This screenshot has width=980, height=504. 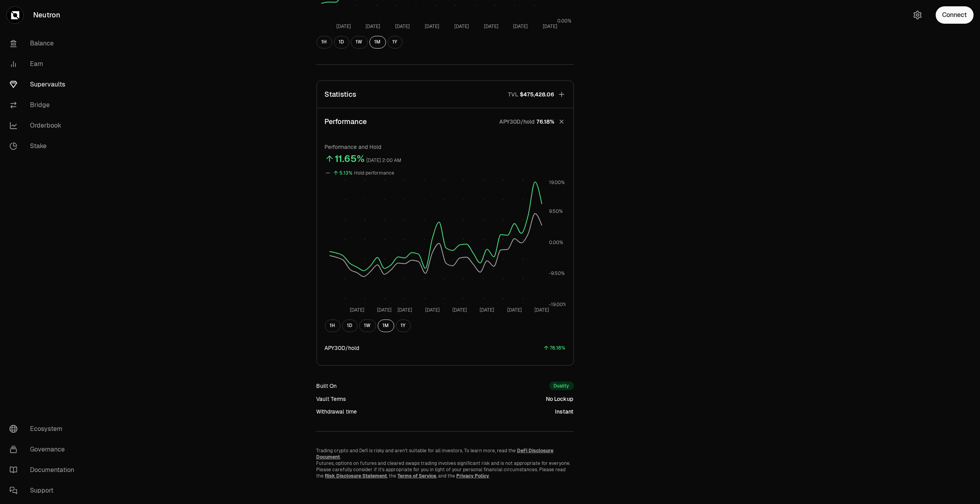 What do you see at coordinates (346, 173) in the screenshot?
I see `div: 5.13%` at bounding box center [346, 173].